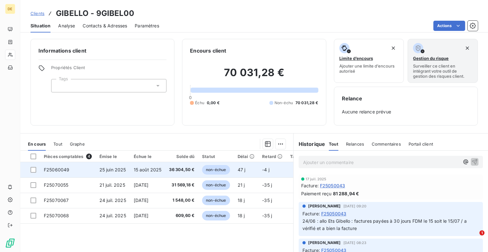  What do you see at coordinates (213, 103) in the screenshot?
I see `span: 0,00 €` at bounding box center [213, 103].